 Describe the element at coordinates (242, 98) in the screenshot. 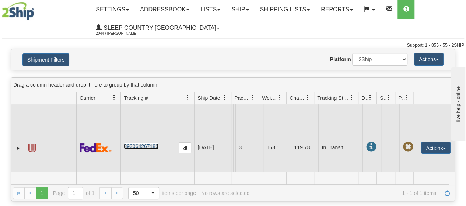

I see `span: Packages` at that location.